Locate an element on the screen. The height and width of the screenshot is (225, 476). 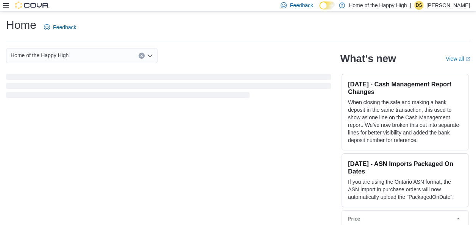
span: Dark Mode is located at coordinates (319, 9).